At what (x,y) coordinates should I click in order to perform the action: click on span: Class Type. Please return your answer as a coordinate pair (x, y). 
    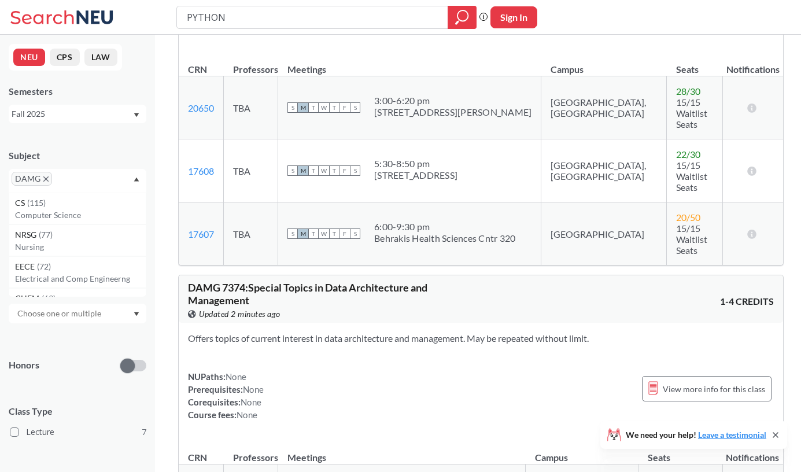
    Looking at the image, I should click on (77, 411).